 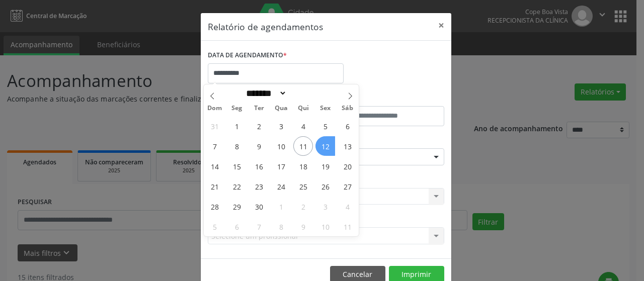 What do you see at coordinates (237, 126) in the screenshot?
I see `span: Setembro 1, 2025` at bounding box center [237, 126].